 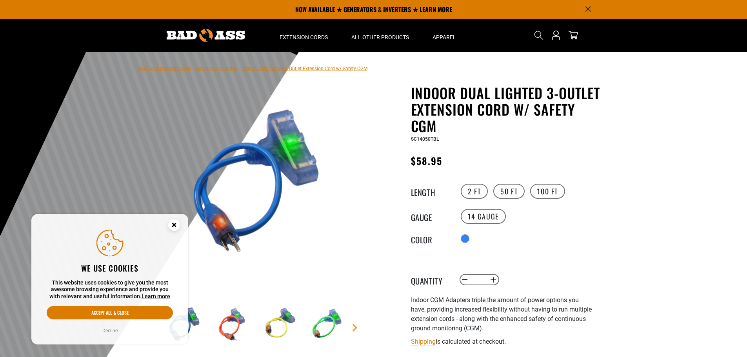 I want to click on span: $58.95, so click(x=427, y=161).